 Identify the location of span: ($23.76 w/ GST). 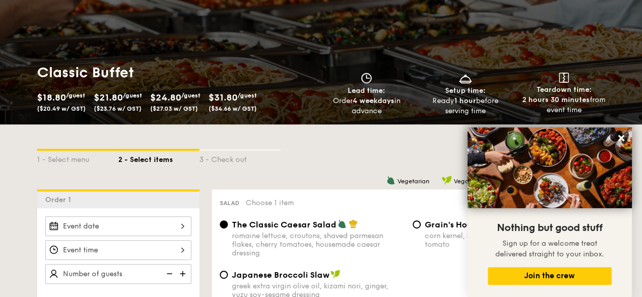
(118, 109).